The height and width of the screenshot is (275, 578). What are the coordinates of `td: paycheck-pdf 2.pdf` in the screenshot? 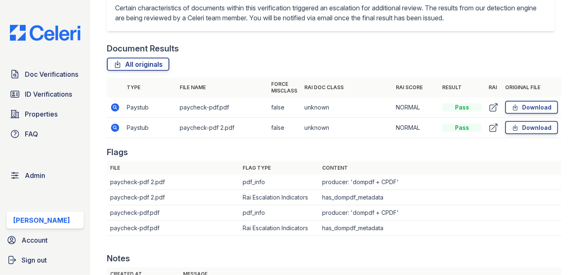 It's located at (222, 128).